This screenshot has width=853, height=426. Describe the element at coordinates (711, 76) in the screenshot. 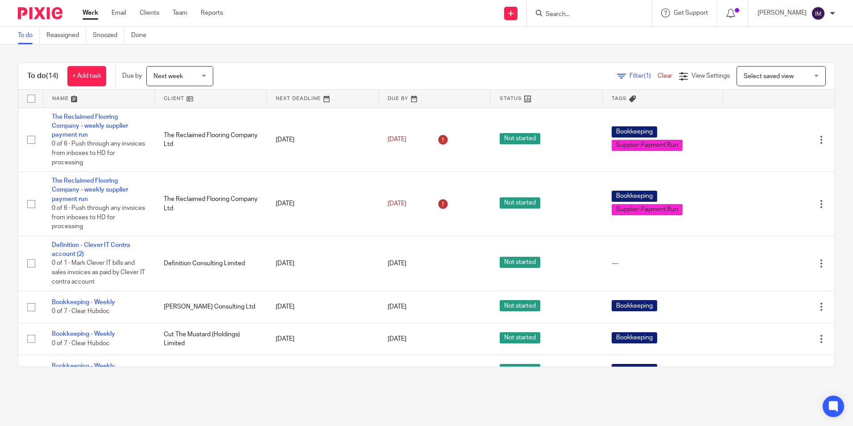

I see `span: View Settings` at that location.